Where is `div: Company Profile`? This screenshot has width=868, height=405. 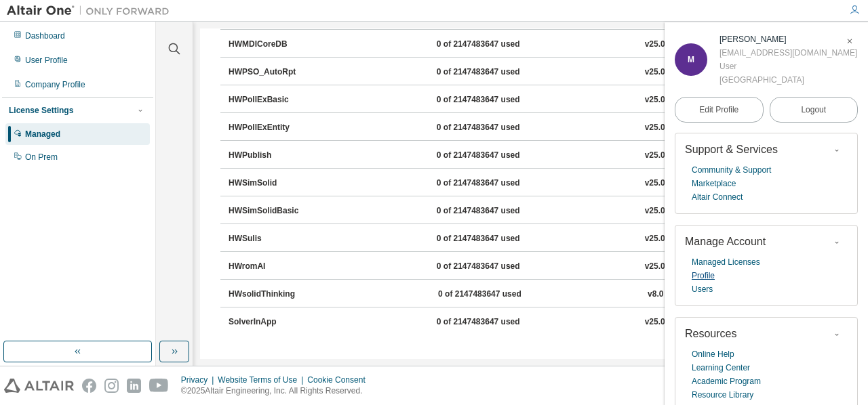
div: Company Profile is located at coordinates (55, 84).